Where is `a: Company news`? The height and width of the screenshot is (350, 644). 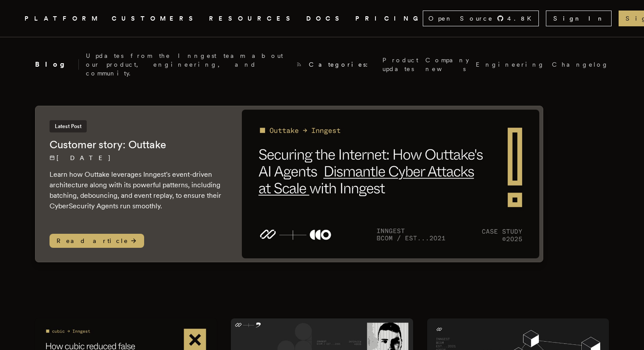 a: Company news is located at coordinates (447, 65).